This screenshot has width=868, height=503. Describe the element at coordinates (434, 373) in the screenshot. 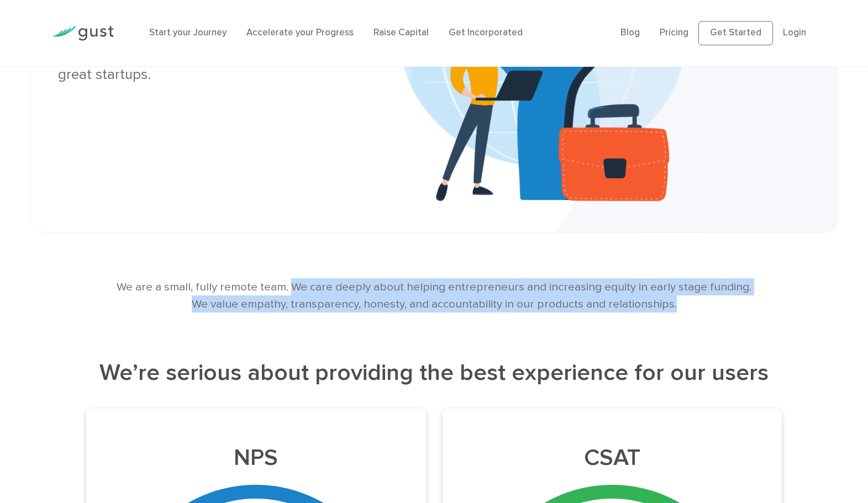

I see `h2: We’re serious about providing the best experience for our users` at that location.